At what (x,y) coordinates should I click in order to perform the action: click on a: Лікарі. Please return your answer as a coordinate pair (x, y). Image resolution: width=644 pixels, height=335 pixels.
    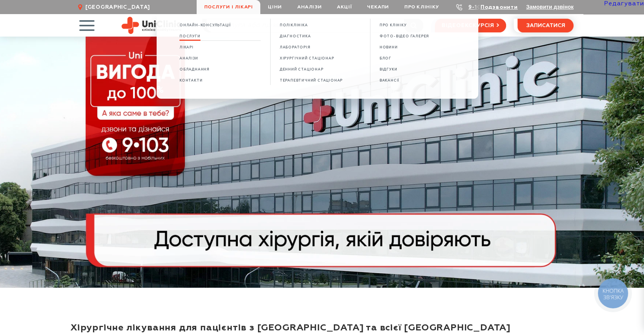
    Looking at the image, I should click on (186, 47).